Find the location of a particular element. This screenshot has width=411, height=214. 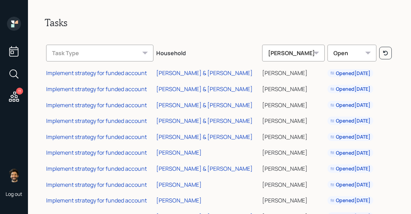

div: 11 is located at coordinates (20, 91).